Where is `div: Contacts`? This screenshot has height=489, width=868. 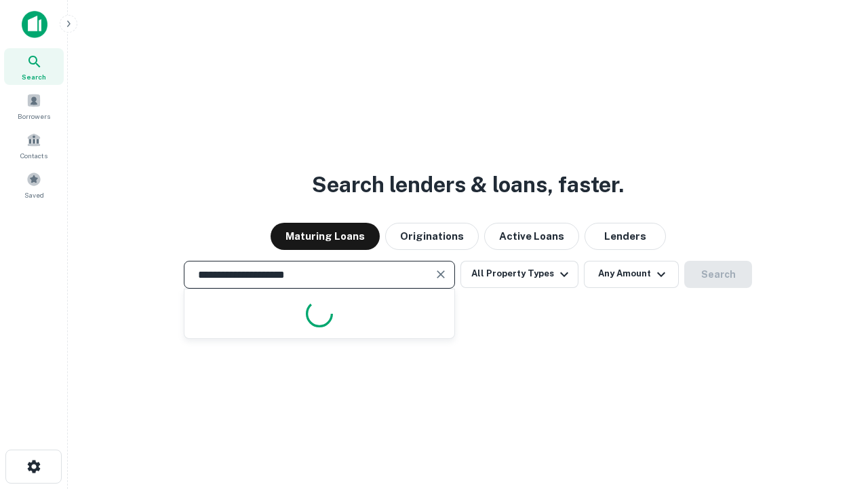 div: Contacts is located at coordinates (34, 145).